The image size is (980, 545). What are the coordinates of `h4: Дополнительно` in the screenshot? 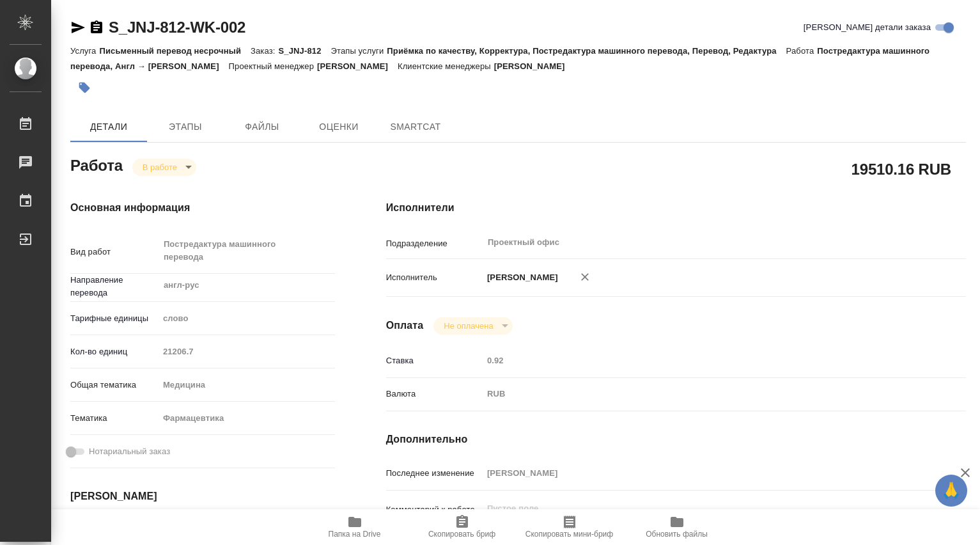 It's located at (676, 439).